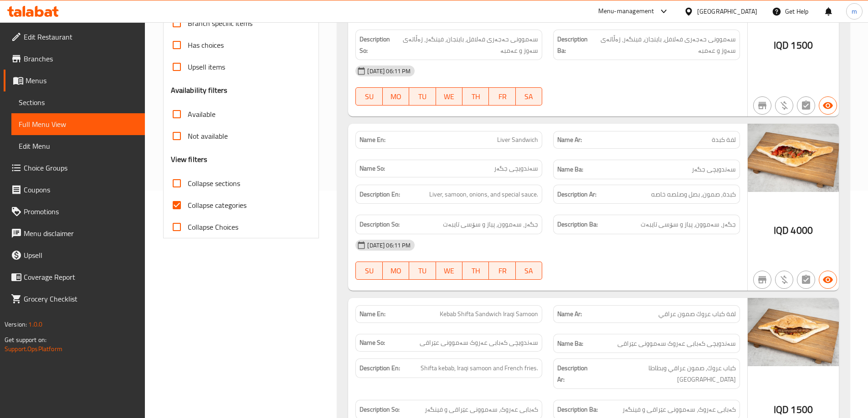  Describe the element at coordinates (828, 280) in the screenshot. I see `button: Available` at that location.